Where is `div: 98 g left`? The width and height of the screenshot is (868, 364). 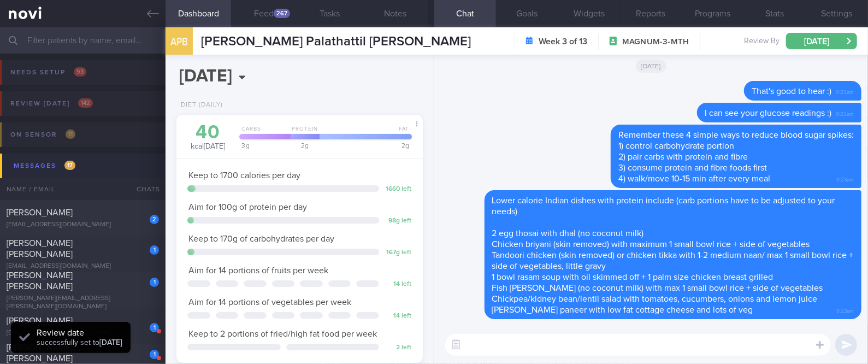 div: 98 g left is located at coordinates (398, 221).